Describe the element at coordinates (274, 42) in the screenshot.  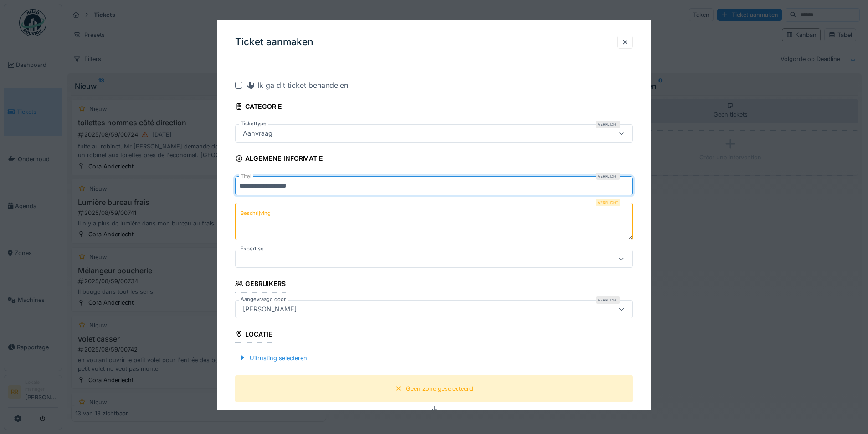
I see `h3: Ticket aanmaken` at that location.